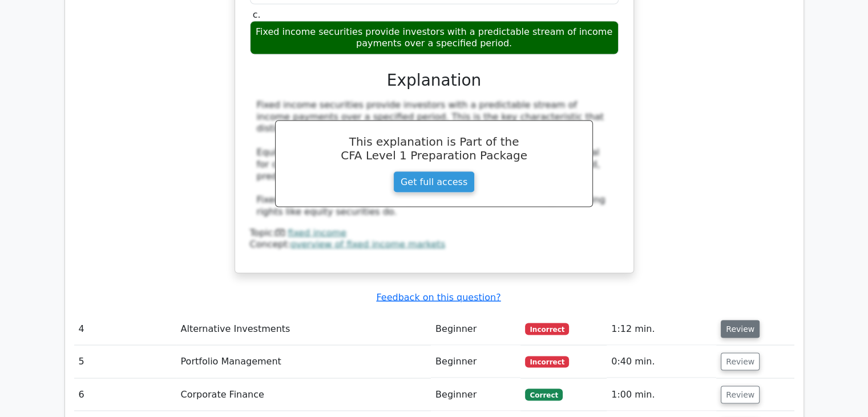  What do you see at coordinates (544, 394) in the screenshot?
I see `span: Correct` at bounding box center [544, 394].